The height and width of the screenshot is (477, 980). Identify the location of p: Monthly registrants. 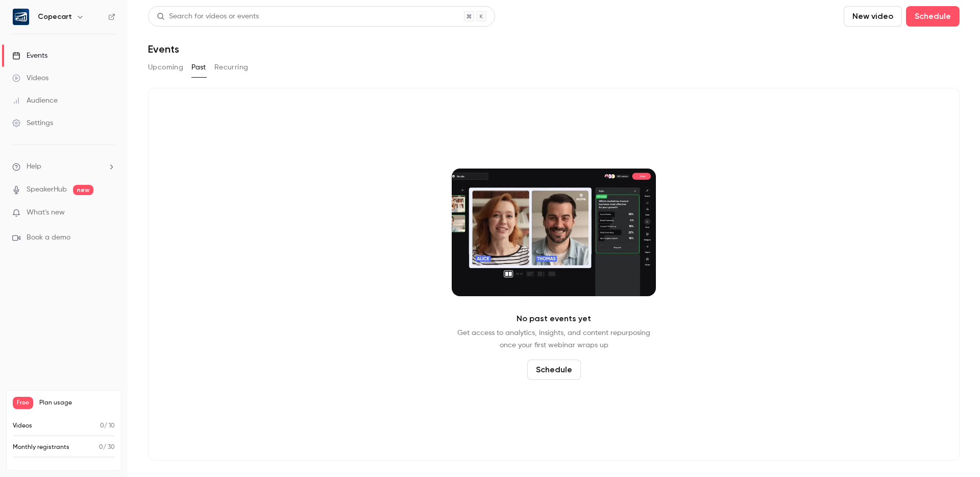
(41, 447).